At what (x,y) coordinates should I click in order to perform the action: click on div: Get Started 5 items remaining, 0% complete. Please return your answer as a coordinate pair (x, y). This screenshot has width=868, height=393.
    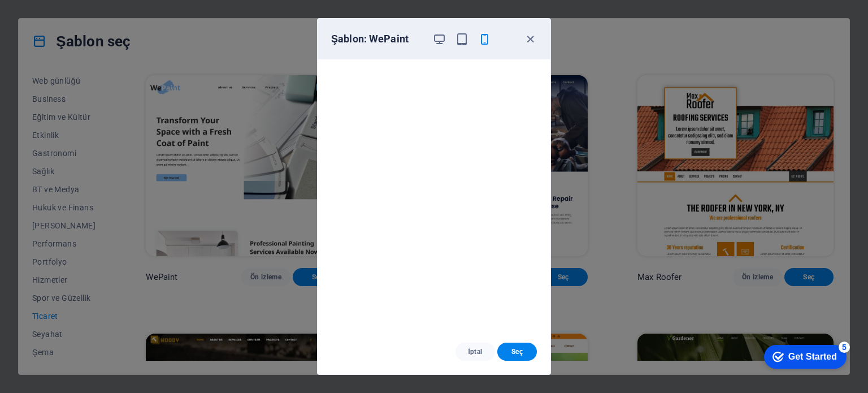
    Looking at the image, I should click on (50, 18).